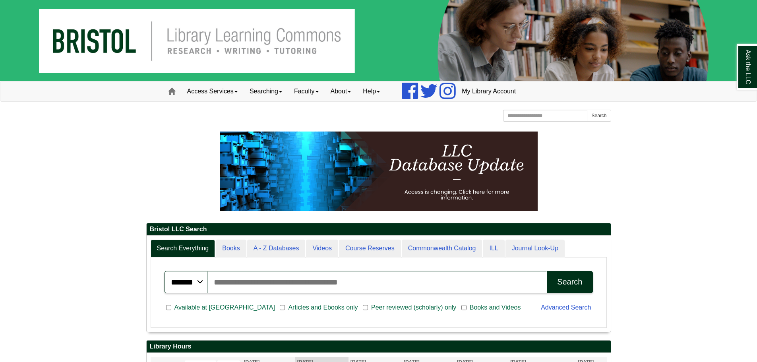  Describe the element at coordinates (231, 248) in the screenshot. I see `a: Books` at that location.